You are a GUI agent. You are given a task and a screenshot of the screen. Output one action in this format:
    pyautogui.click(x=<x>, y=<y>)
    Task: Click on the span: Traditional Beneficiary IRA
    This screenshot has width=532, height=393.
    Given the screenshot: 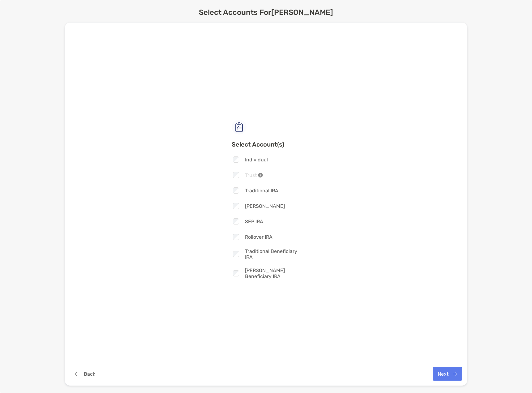 What is the action you would take?
    pyautogui.click(x=273, y=255)
    